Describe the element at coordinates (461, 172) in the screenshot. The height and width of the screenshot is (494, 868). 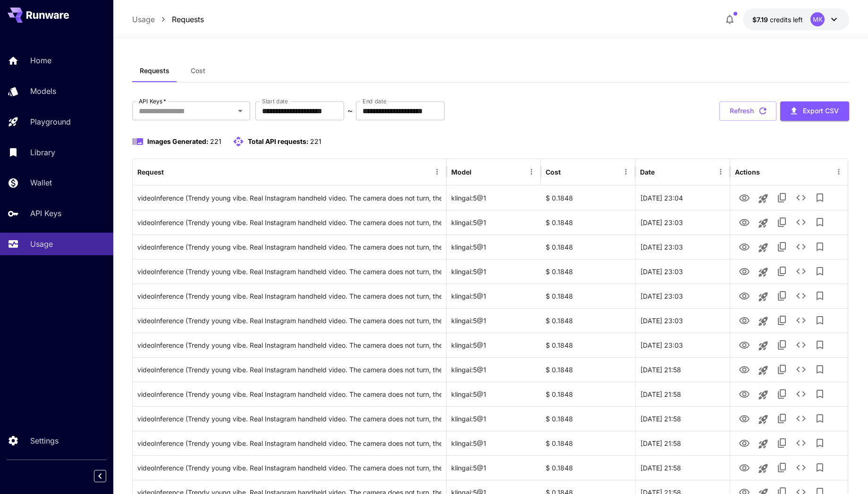
I see `div: Model` at that location.